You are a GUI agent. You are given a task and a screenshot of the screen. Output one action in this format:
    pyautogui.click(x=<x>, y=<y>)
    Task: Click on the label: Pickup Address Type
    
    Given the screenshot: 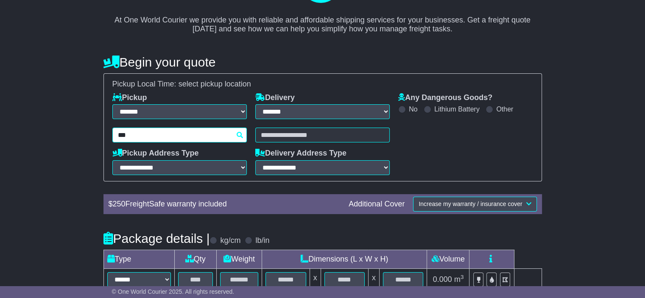 What is the action you would take?
    pyautogui.click(x=156, y=153)
    